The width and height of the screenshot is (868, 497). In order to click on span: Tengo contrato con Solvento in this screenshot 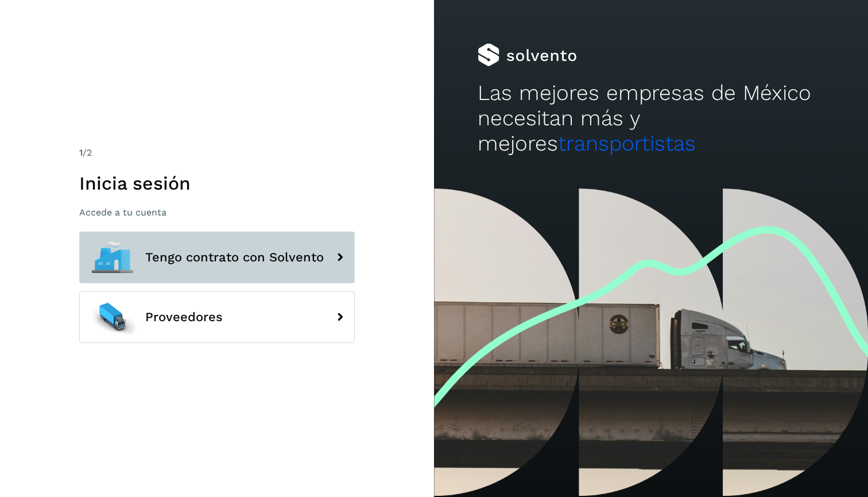, I will do `click(234, 257)`.